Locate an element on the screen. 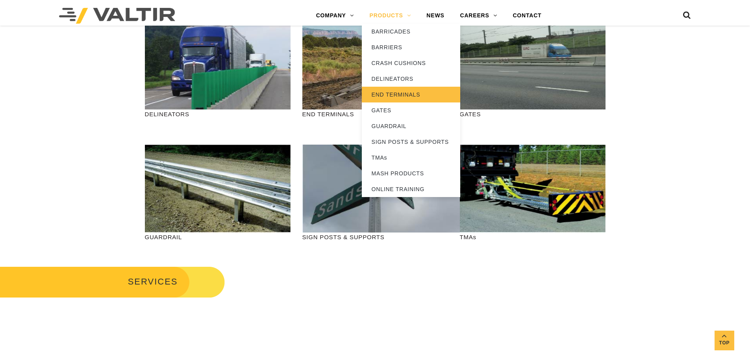 This screenshot has height=359, width=750. a: MASH PRODUCTS is located at coordinates (411, 173).